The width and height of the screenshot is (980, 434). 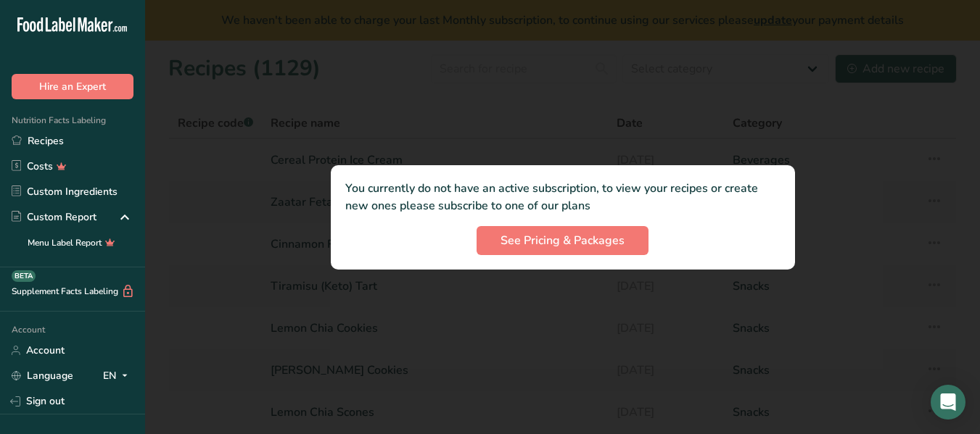 What do you see at coordinates (562, 241) in the screenshot?
I see `button: See Pricing & Packages` at bounding box center [562, 241].